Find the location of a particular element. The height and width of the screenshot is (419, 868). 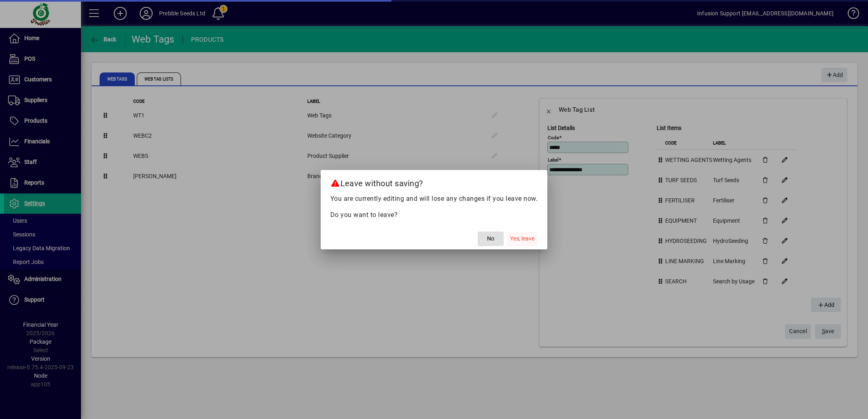

span: Yes, leave is located at coordinates (523, 239).